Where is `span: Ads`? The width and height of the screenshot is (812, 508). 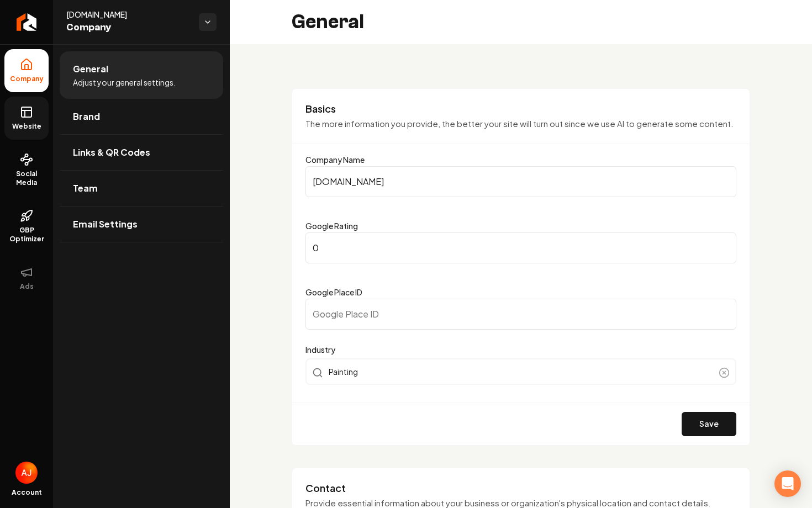 span: Ads is located at coordinates (26, 287).